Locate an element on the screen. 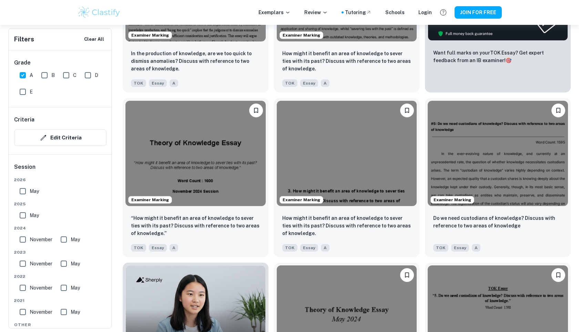  a: JOIN FOR FREE is located at coordinates (478, 12).